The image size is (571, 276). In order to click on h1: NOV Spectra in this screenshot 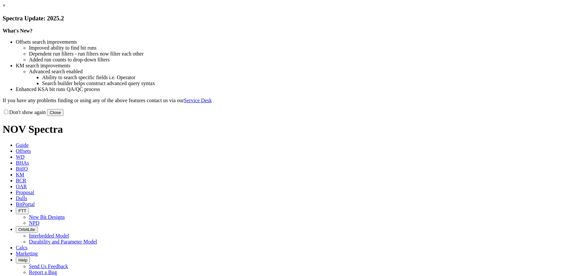, I will do `click(286, 129)`.